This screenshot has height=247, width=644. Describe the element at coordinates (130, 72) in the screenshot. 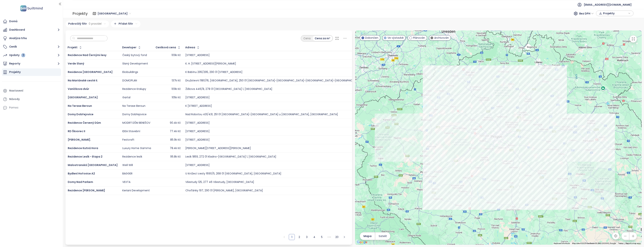

I see `div: Ekobuildings` at that location.